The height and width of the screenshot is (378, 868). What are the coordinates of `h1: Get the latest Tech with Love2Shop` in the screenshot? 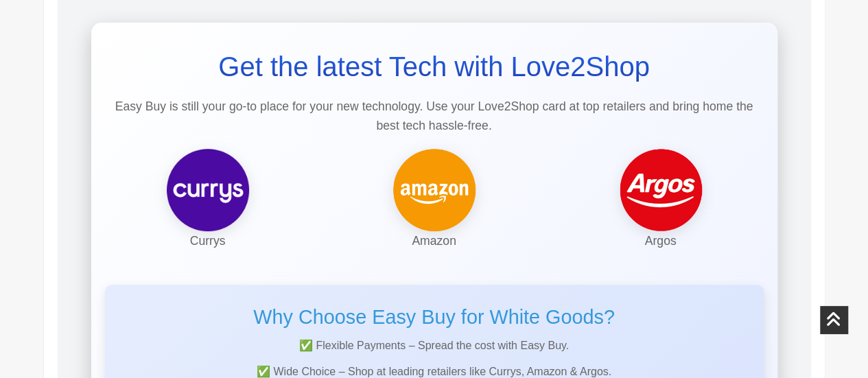 It's located at (434, 67).